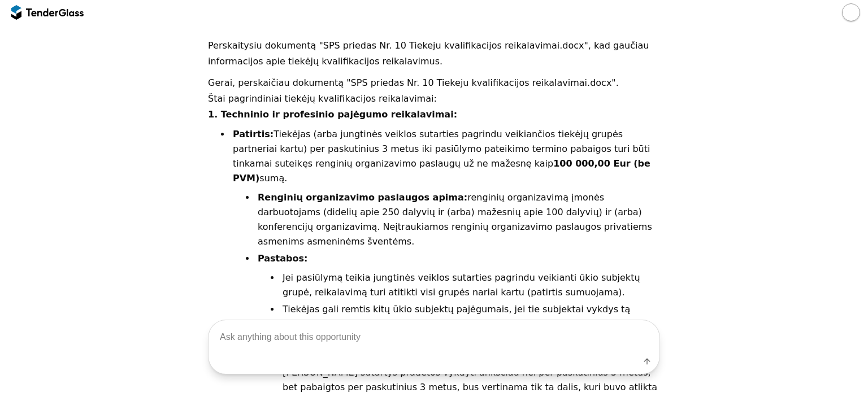  What do you see at coordinates (446, 156) in the screenshot?
I see `p: Tiekėjas (arba jungtinės veiklos sutarties pagrindu veikiančios tiekėjų grupės partneriai kartu) ...` at bounding box center [446, 156].